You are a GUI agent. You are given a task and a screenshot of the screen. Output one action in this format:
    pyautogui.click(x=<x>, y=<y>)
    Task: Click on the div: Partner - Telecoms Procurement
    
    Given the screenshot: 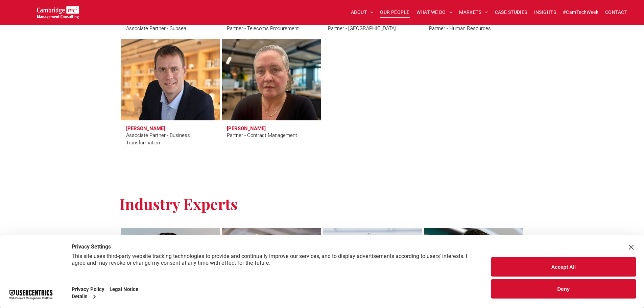 What is the action you would take?
    pyautogui.click(x=263, y=28)
    